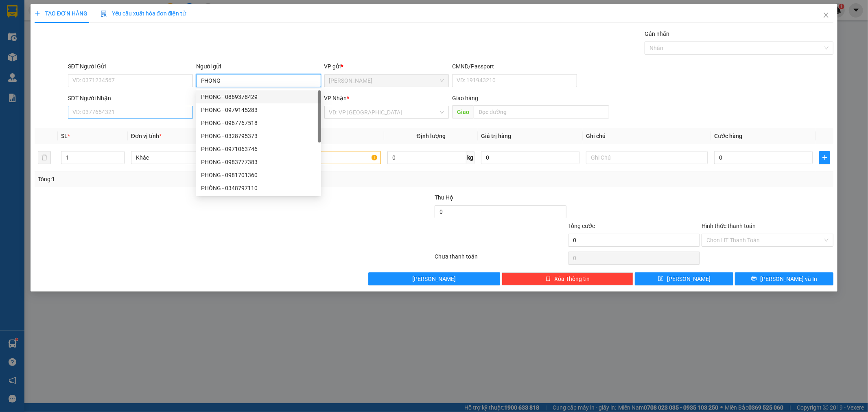 This screenshot has width=868, height=412. Describe the element at coordinates (501, 259) in the screenshot. I see `div: Chưa thanh toán` at that location.